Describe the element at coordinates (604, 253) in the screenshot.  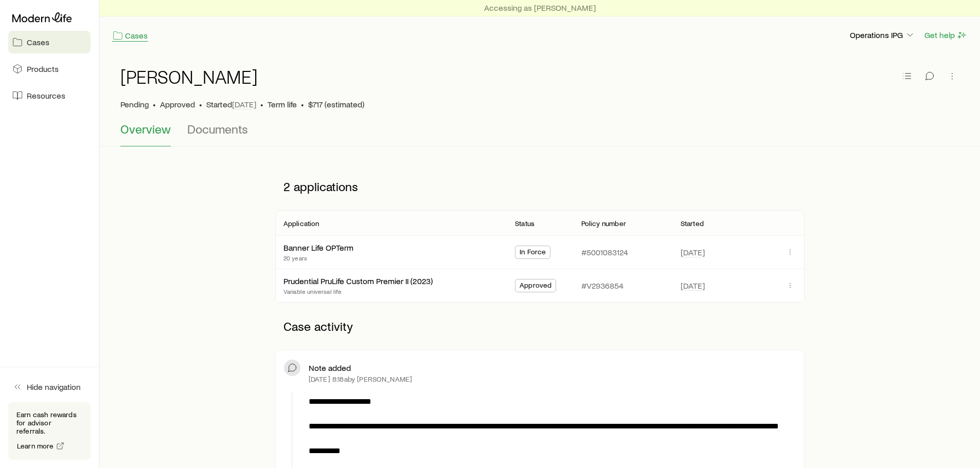
I see `p: #5001083124` at that location.